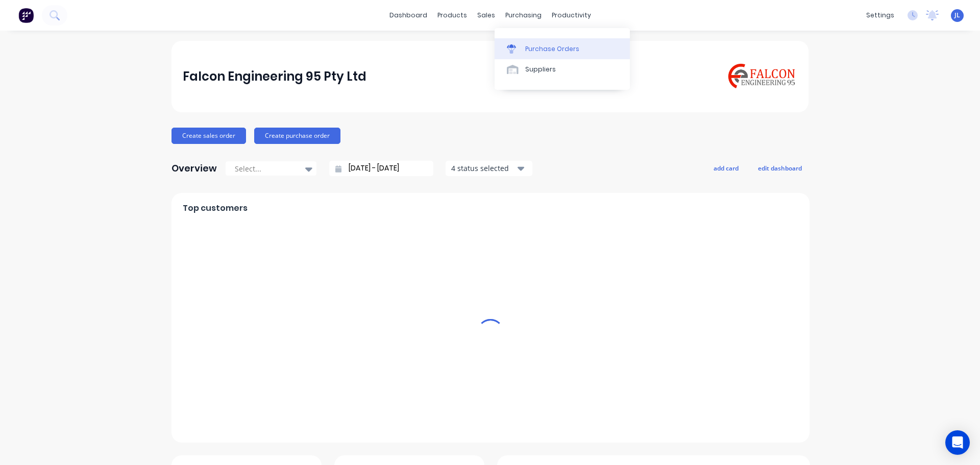 The width and height of the screenshot is (980, 465). I want to click on img: Falcon Engineering 95 Pty Ltd, so click(761, 76).